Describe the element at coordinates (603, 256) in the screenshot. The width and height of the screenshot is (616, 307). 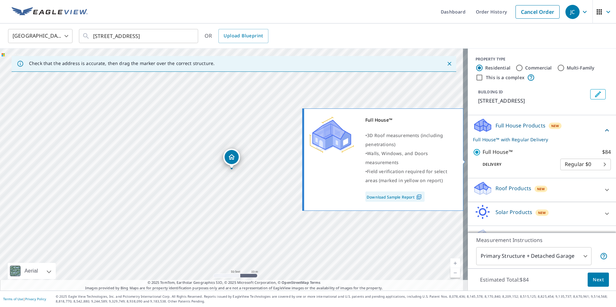
I see `span: Your report will include the primary structure and a detached garage if one exists.` at that location.